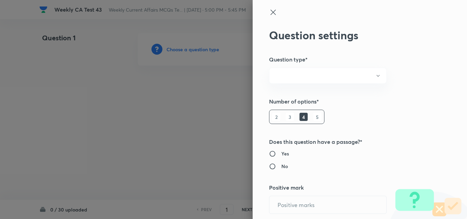 The width and height of the screenshot is (467, 219). What do you see at coordinates (290, 117) in the screenshot?
I see `h6: 3` at bounding box center [290, 117].